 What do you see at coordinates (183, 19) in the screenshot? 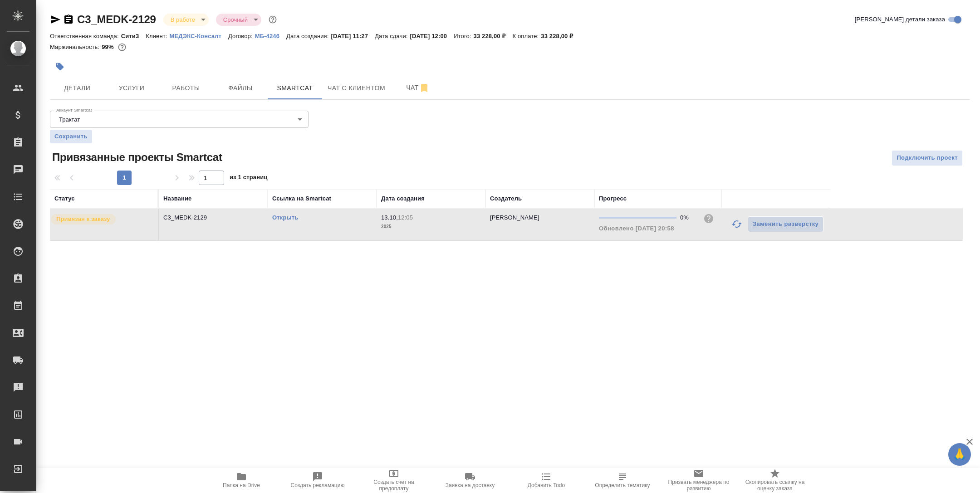
I see `button: В работе` at bounding box center [183, 19].